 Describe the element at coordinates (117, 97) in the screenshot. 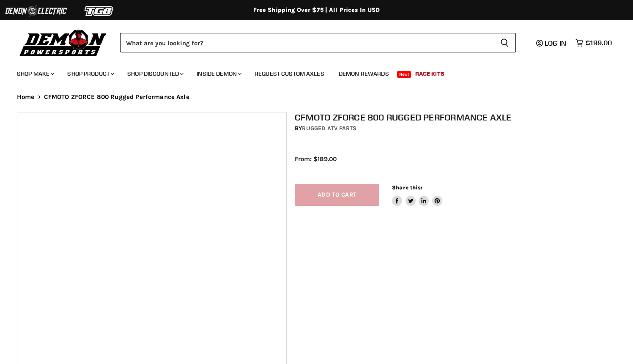

I see `span: CFMOTO ZFORCE 800 Rugged Performance Axle` at that location.